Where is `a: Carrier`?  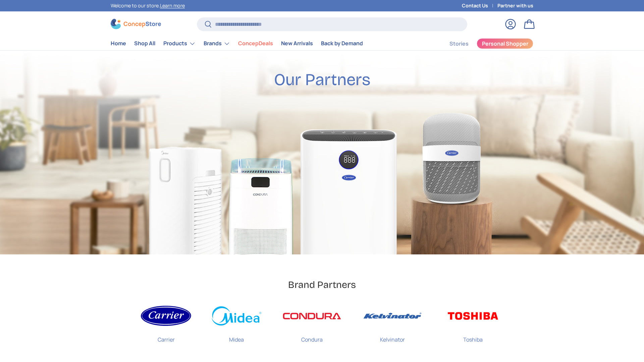
a: Carrier is located at coordinates (166, 325).